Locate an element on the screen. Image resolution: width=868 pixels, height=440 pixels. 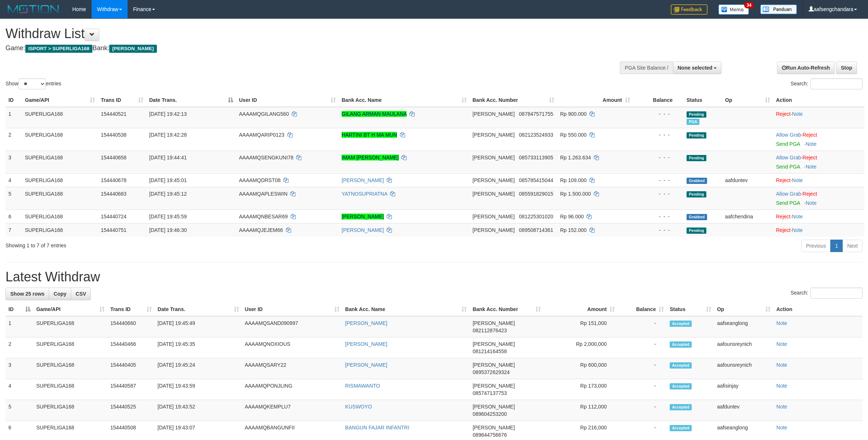
td: 3 is located at coordinates (19, 368).